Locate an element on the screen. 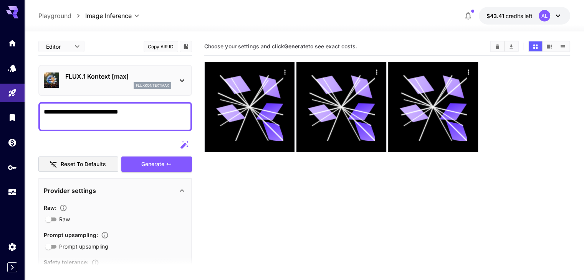 The image size is (584, 280). div: Playground is located at coordinates (12, 93).